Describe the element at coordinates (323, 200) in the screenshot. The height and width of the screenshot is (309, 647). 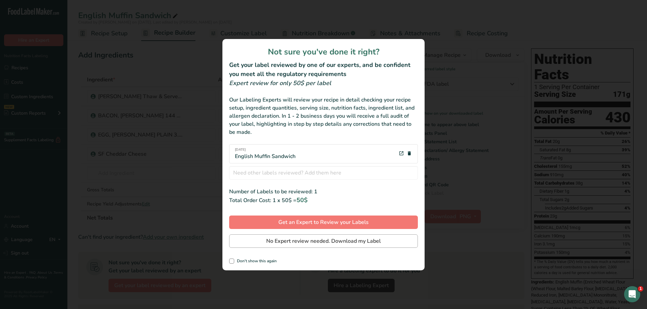
I see `div: Total Order Cost: 1 x 50$ =` at that location.